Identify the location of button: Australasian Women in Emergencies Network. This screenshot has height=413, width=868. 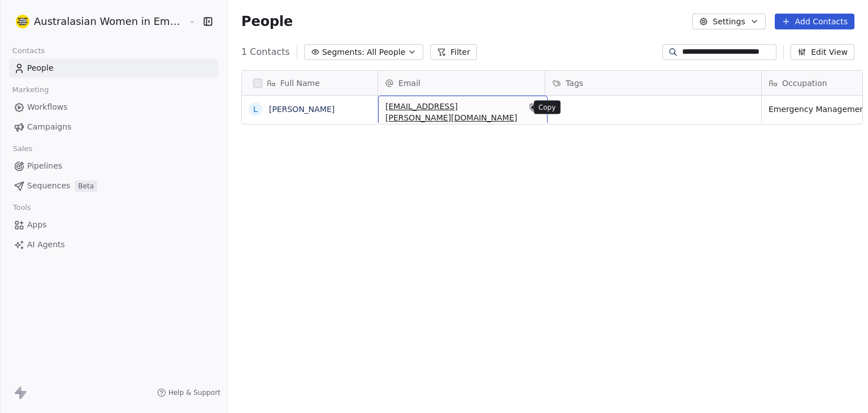
(97, 21).